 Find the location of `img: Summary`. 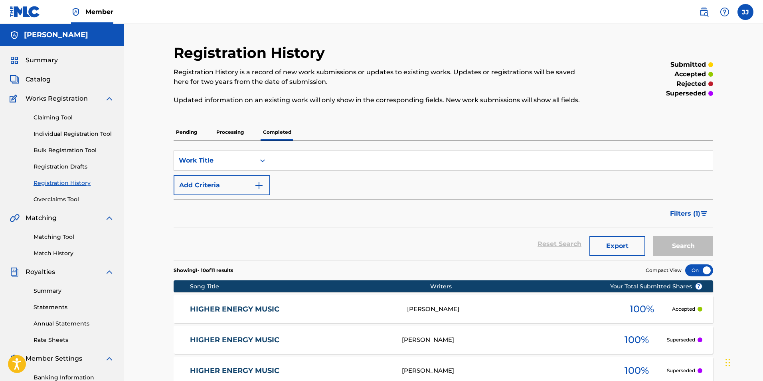

img: Summary is located at coordinates (14, 60).